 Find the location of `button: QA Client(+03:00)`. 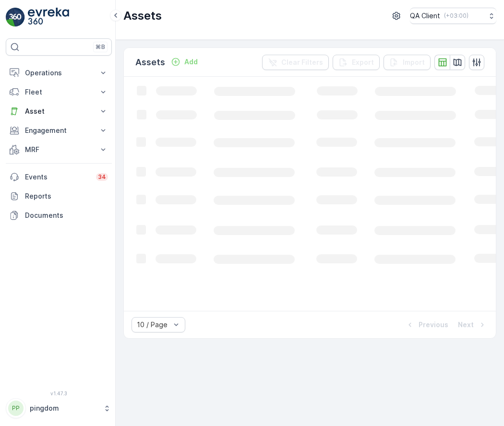

button: QA Client(+03:00) is located at coordinates (453, 16).